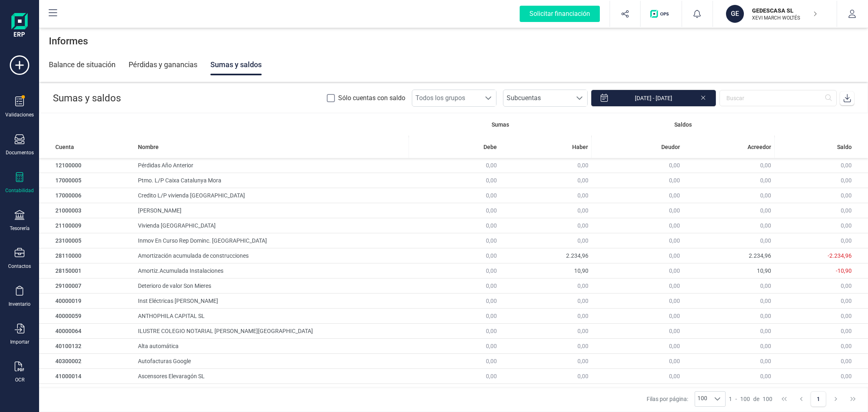 Image resolution: width=868 pixels, height=412 pixels. Describe the element at coordinates (580, 147) in the screenshot. I see `span: Haber` at that location.